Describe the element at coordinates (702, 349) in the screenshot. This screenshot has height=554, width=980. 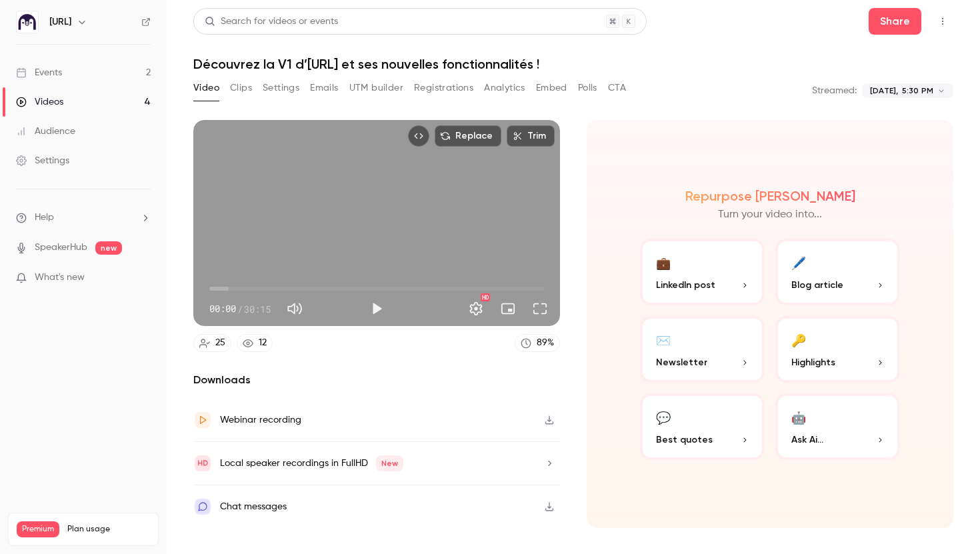
I see `button: ✉️Newsletter` at that location.